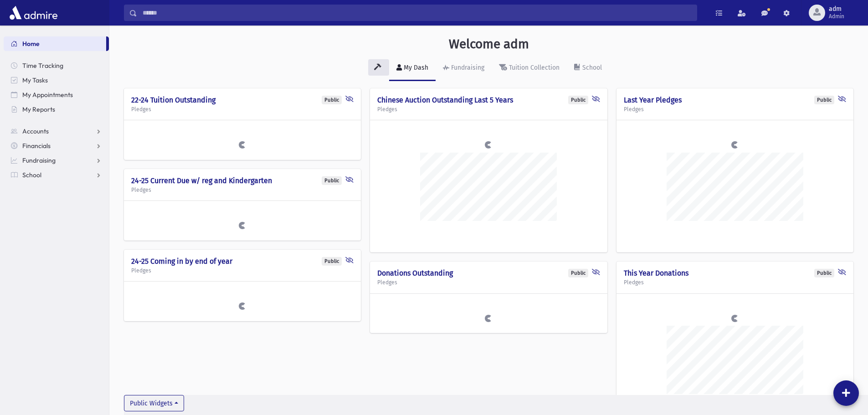 This screenshot has height=415, width=868. Describe the element at coordinates (43, 65) in the screenshot. I see `span: Time Tracking` at that location.